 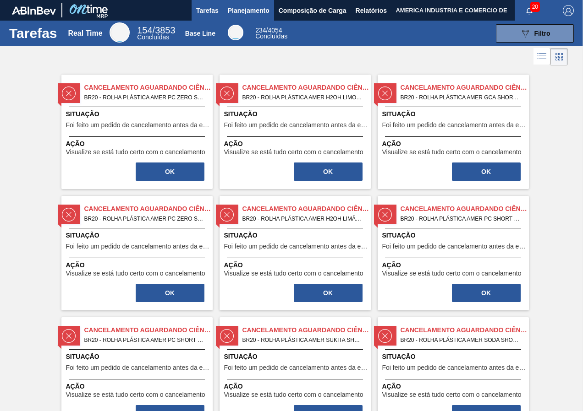 What do you see at coordinates (145, 98) in the screenshot?
I see `span: BR20 - ROLHA PLÁSTICA AMER PC ZERO SHORT Pedido - 1483676` at bounding box center [145, 98].